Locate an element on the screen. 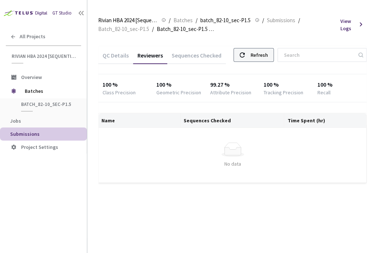  div: Geometric Precision is located at coordinates (179, 92).